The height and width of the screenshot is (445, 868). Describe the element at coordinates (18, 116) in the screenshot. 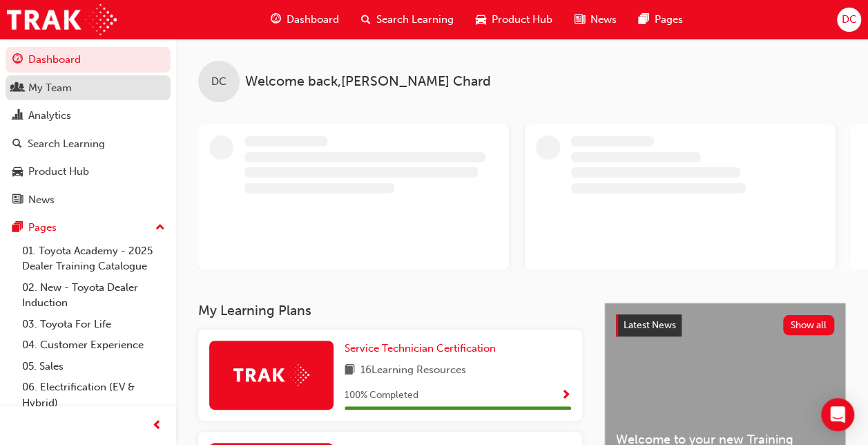

I see `span: chart-icon` at that location.